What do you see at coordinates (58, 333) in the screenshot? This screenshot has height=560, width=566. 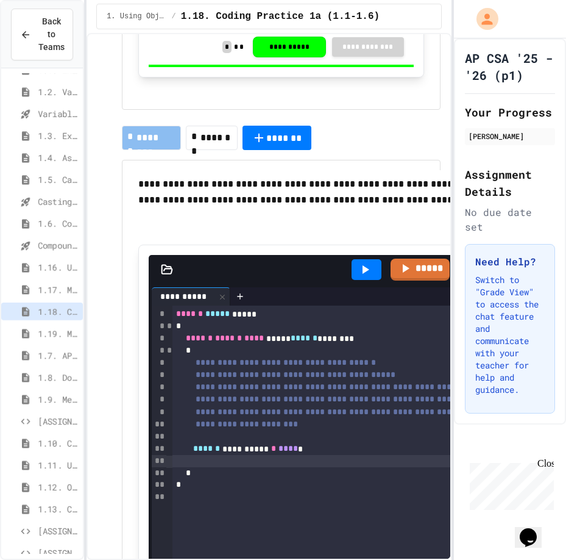 I see `span: 1.19. Multiple Choice Exercises for Unit 1a (1.1-1.6)` at bounding box center [58, 333].